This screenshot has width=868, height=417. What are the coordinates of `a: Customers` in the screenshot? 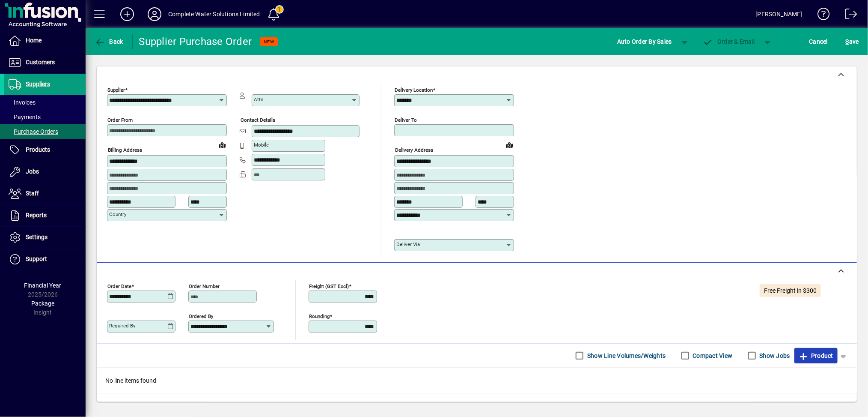 It's located at (45, 63).